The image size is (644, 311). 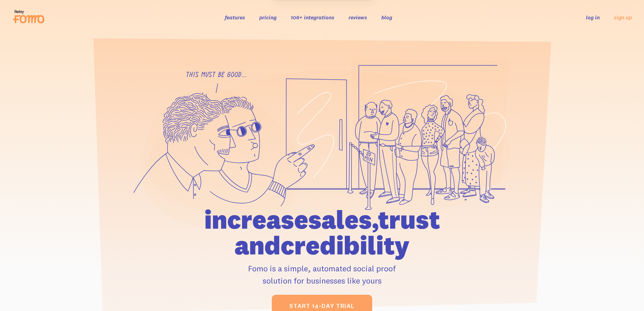 I want to click on a: features, so click(x=235, y=17).